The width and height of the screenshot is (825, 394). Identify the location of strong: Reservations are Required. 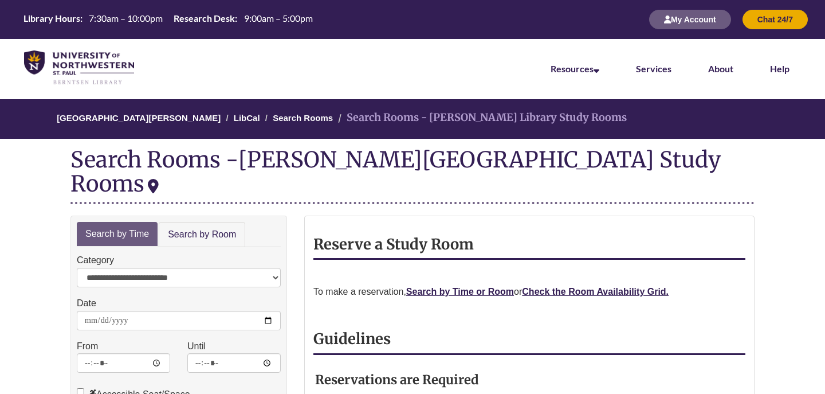
(397, 379).